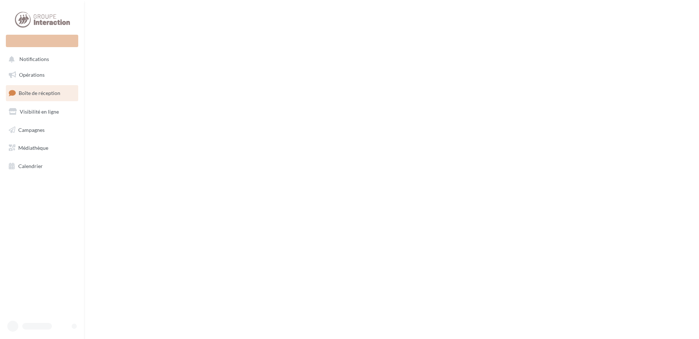  I want to click on a: Boîte de réception, so click(42, 93).